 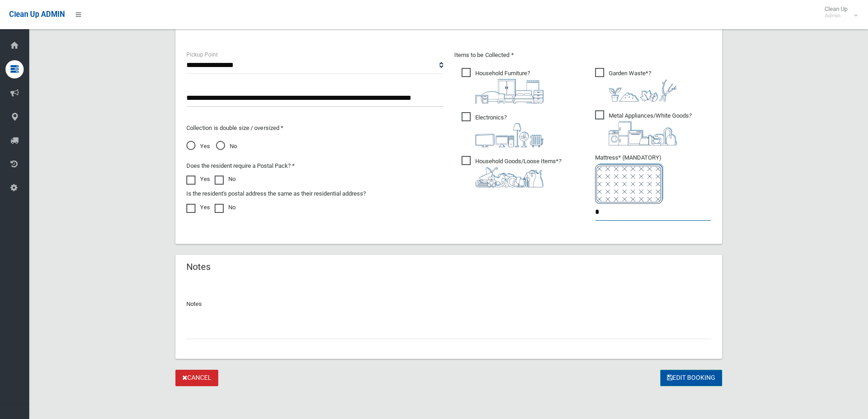 I want to click on label: Is the resident's postal address the same as their residential address?, so click(x=276, y=193).